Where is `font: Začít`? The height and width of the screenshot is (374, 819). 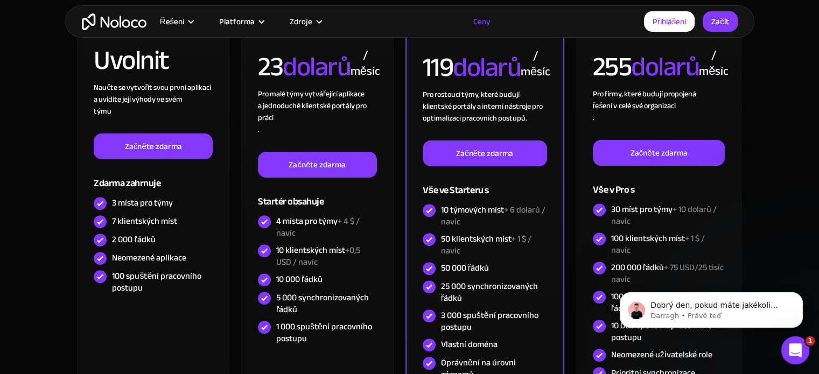
font: Začít is located at coordinates (720, 22).